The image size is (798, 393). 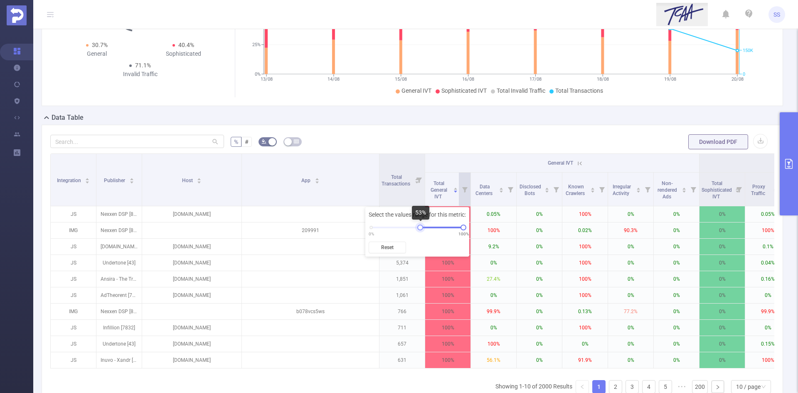 What do you see at coordinates (631, 311) in the screenshot?
I see `p: 77.2%` at bounding box center [631, 311].